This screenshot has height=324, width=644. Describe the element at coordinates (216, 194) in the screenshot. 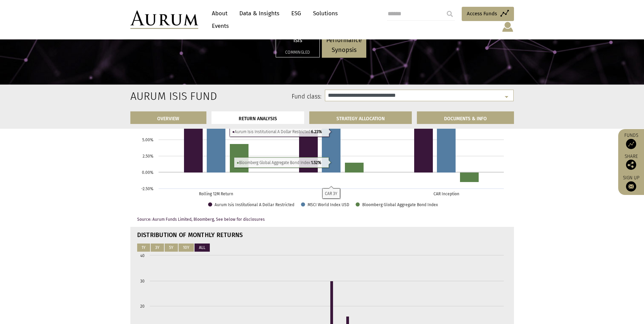

I see `text: Rolling 12M Return` at that location.